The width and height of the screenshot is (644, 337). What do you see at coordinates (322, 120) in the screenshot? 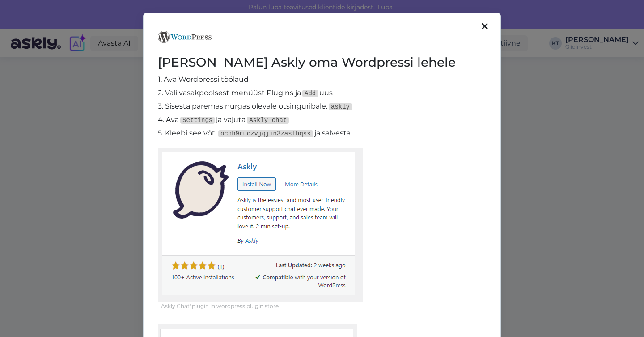
I see `p: 4. Ava ja vajuta` at bounding box center [322, 120].